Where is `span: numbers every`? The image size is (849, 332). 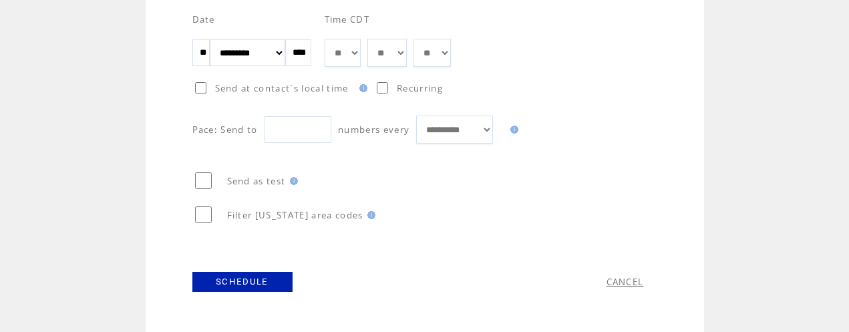 span: numbers every is located at coordinates (373, 130).